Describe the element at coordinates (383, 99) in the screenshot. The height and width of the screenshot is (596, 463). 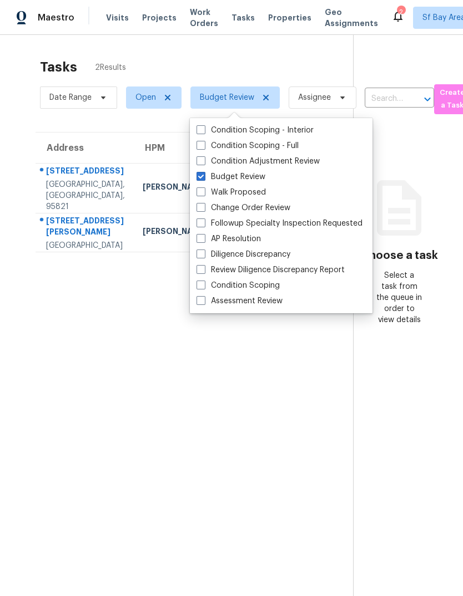
I see `input: Search by address` at that location.